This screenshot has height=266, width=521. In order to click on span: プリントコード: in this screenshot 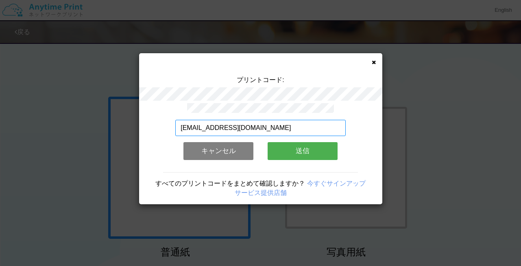, I will do `click(260, 80)`.